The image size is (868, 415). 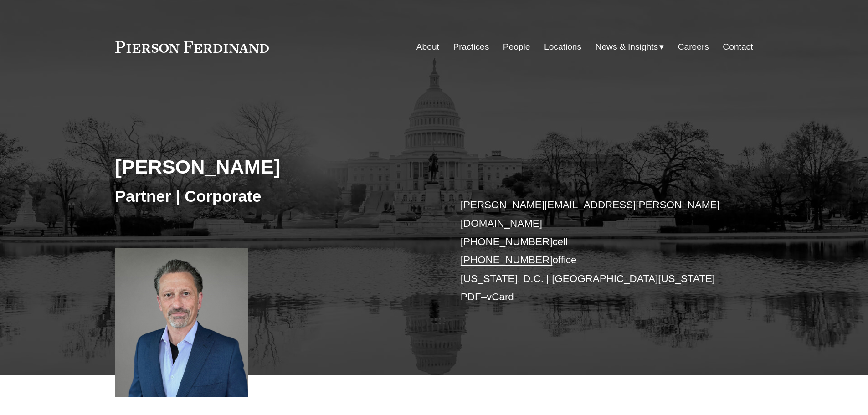 I want to click on a: Contact, so click(x=738, y=47).